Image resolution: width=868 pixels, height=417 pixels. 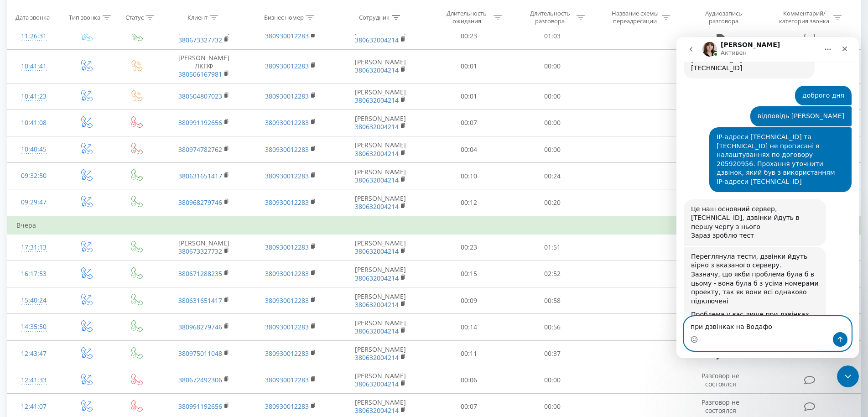 I want to click on a: 380672492306, so click(x=201, y=379).